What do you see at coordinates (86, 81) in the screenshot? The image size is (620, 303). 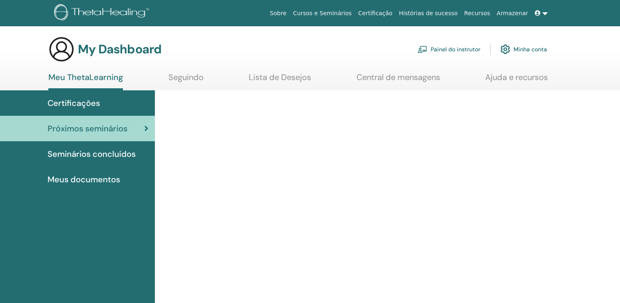 I see `a: Meu ThetaLearning` at bounding box center [86, 81].